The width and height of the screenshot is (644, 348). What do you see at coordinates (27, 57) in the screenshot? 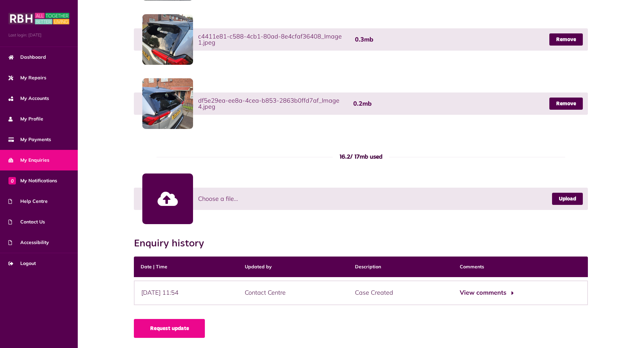
I see `span: Dashboard` at bounding box center [27, 57].